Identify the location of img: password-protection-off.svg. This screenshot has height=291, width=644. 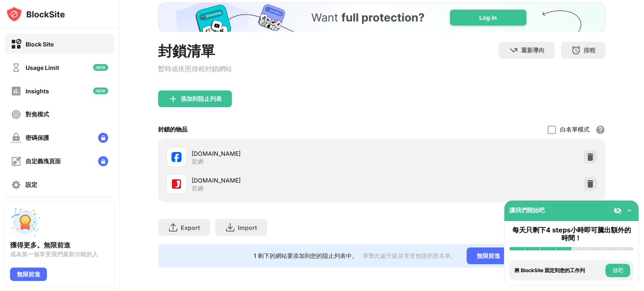
(16, 138).